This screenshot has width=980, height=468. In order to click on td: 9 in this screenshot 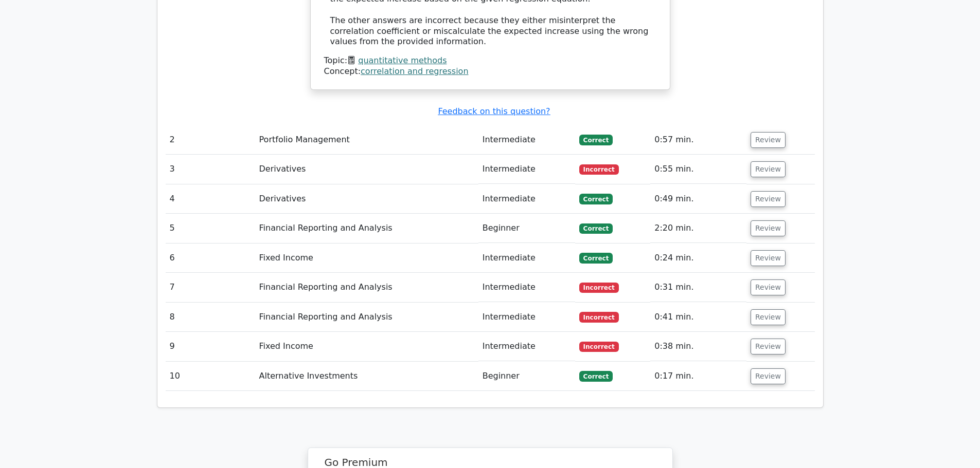, I will do `click(210, 346)`.